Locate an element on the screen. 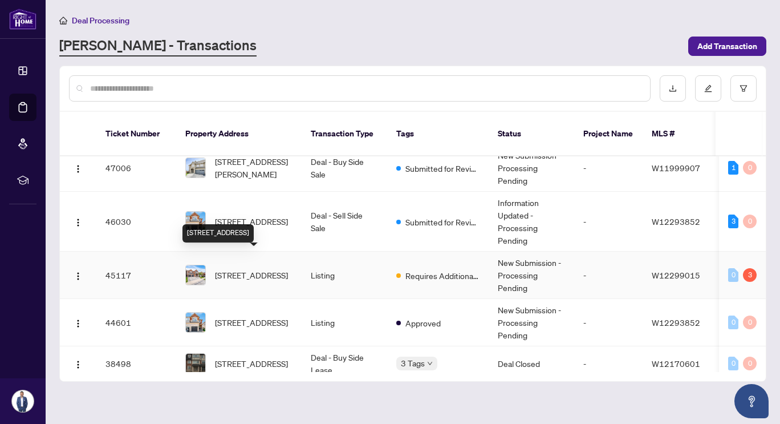  td: 46030 is located at coordinates (136, 221).